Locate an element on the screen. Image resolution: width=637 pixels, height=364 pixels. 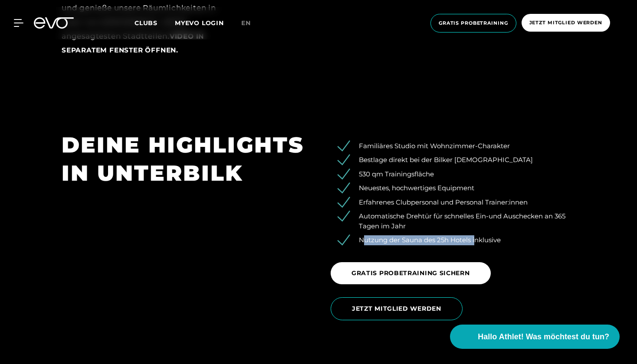
li: Neuestes, hochwertiges Equipment is located at coordinates (460, 188).